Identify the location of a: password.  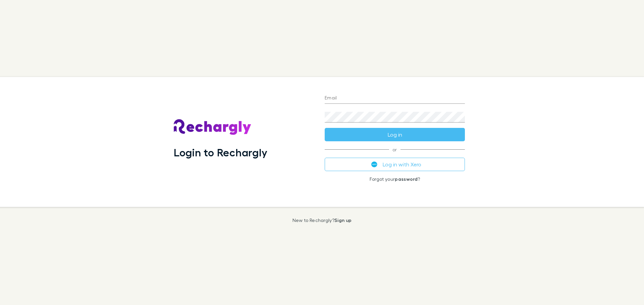
(406, 179).